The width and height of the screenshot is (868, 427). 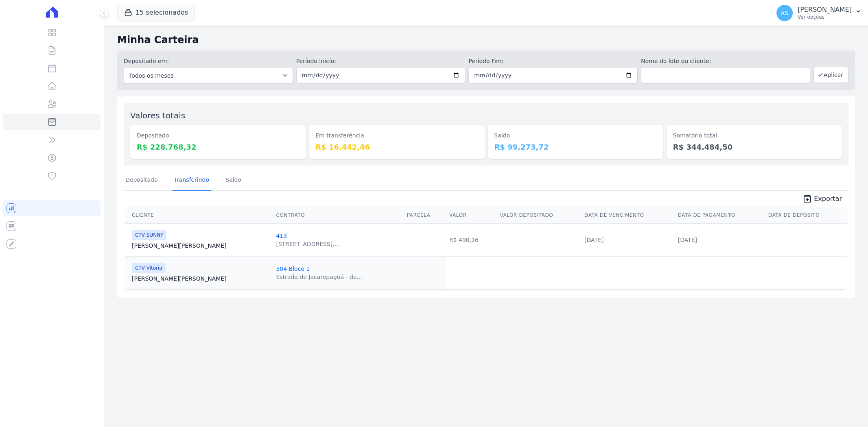 I want to click on label: Período Inicío:, so click(x=381, y=61).